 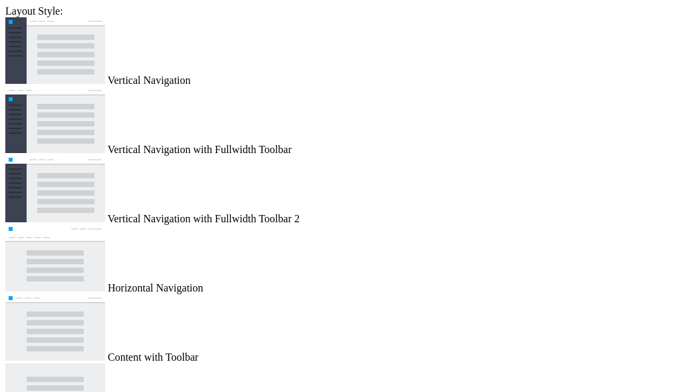 What do you see at coordinates (341, 259) in the screenshot?
I see `md-radio-button: Horizontal Navigation` at bounding box center [341, 259].